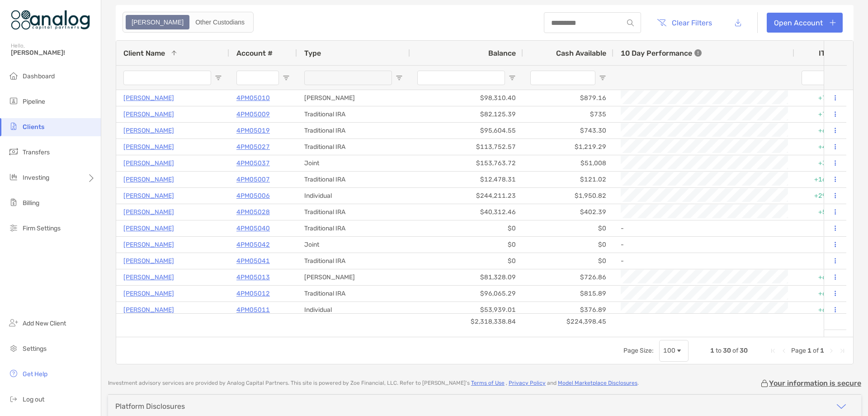  Describe the element at coordinates (14, 323) in the screenshot. I see `img: add_new_client icon` at that location.